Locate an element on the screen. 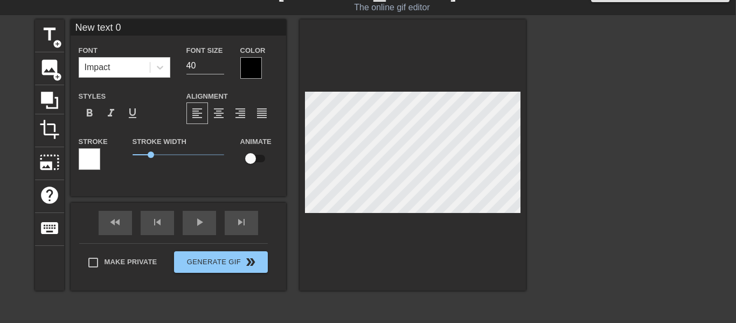 The image size is (736, 323). span: format_italic is located at coordinates (111, 113).